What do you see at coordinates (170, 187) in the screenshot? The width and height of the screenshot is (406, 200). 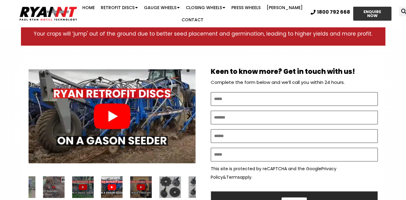 I see `div: 5 / 34` at bounding box center [170, 187].